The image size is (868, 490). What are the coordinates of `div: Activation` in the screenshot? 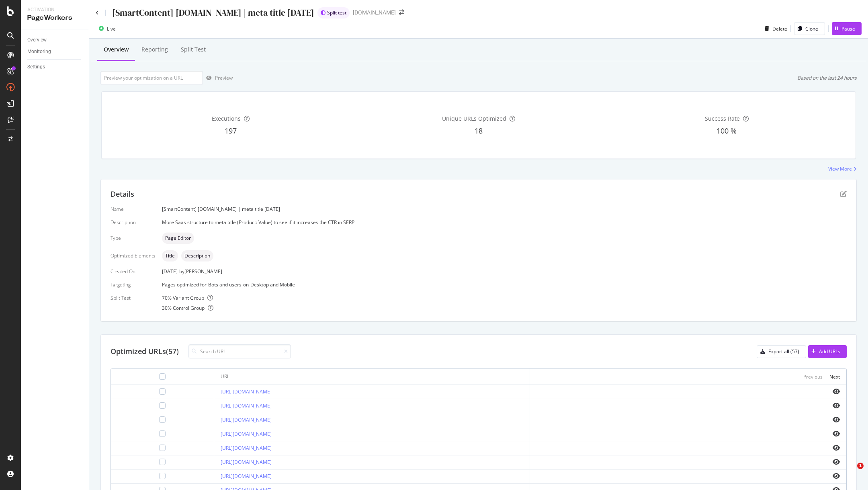 It's located at (55, 10).